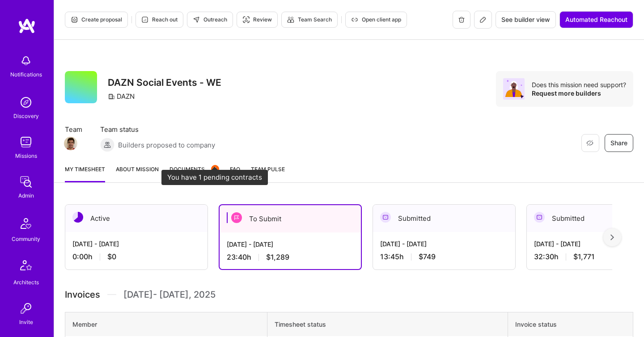 The image size is (644, 337). Describe the element at coordinates (26, 238) in the screenshot. I see `div: Community` at that location.